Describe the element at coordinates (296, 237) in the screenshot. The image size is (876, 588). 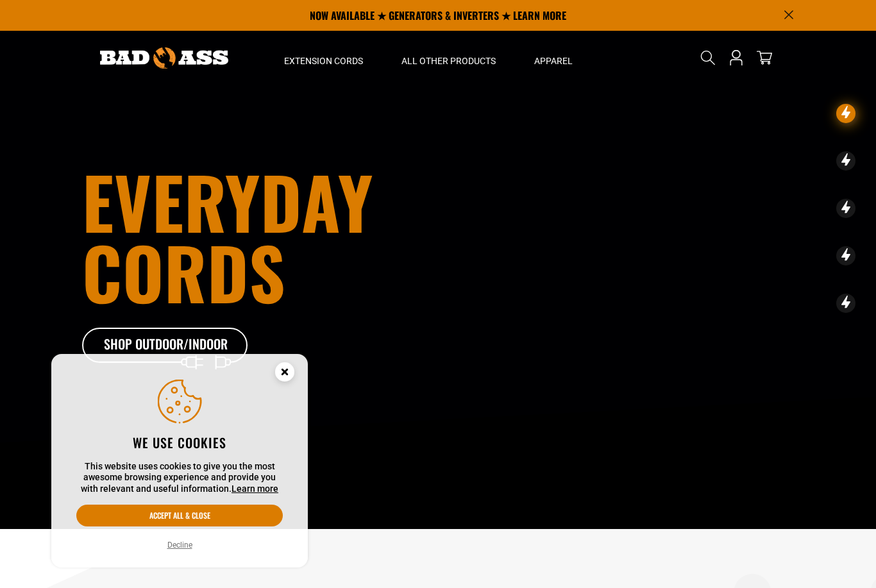
I see `h1: Everyday cords` at that location.